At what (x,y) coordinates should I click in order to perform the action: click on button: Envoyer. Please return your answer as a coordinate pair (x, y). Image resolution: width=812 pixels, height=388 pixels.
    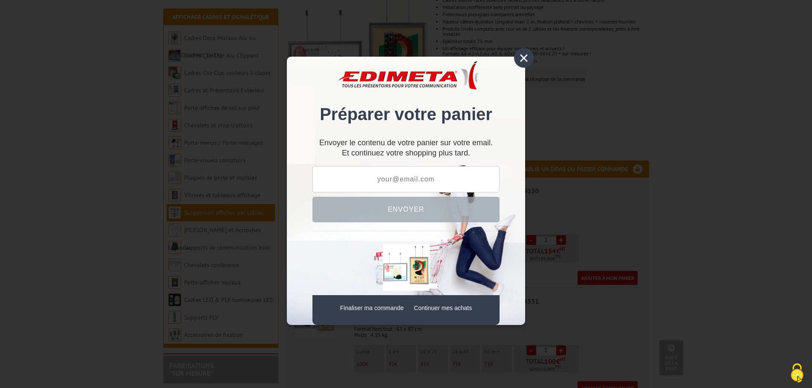
    Looking at the image, I should click on (406, 210).